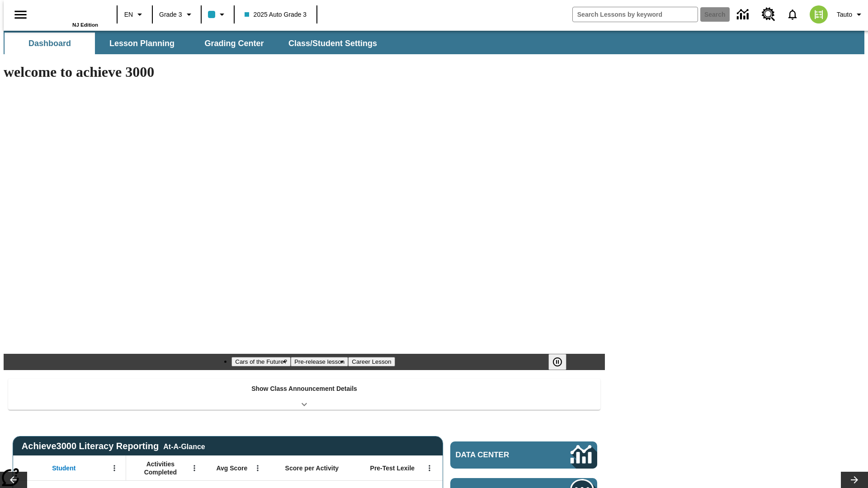 This screenshot has height=488, width=868. What do you see at coordinates (261, 362) in the screenshot?
I see `button: Slide 1 Cars of the Future?` at bounding box center [261, 362].